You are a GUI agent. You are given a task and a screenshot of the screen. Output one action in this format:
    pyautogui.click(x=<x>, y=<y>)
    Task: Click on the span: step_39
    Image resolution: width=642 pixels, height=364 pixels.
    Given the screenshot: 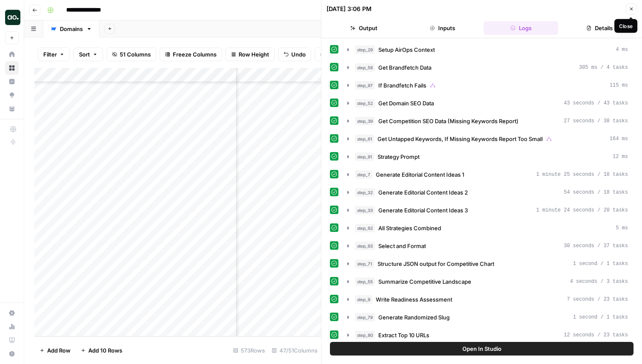 What is the action you would take?
    pyautogui.click(x=365, y=121)
    